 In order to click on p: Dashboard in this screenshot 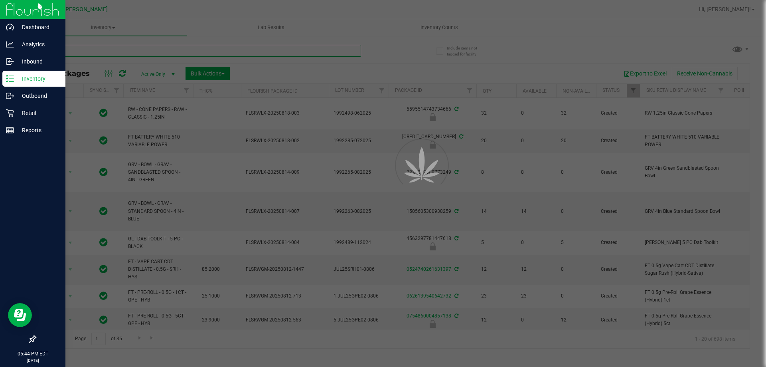, I will do `click(38, 27)`.